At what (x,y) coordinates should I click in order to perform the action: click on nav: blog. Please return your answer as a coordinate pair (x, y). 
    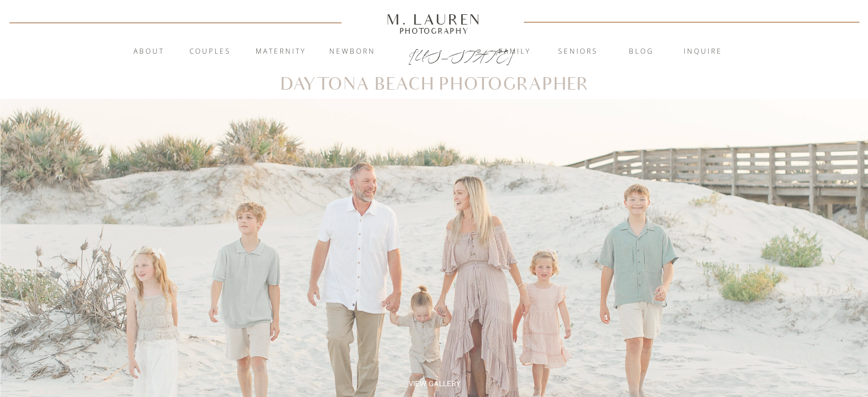
    Looking at the image, I should click on (641, 52).